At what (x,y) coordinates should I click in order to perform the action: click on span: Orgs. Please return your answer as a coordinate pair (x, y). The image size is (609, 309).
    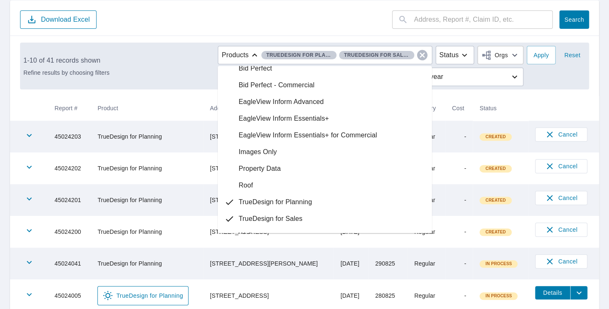
    Looking at the image, I should click on (494, 55).